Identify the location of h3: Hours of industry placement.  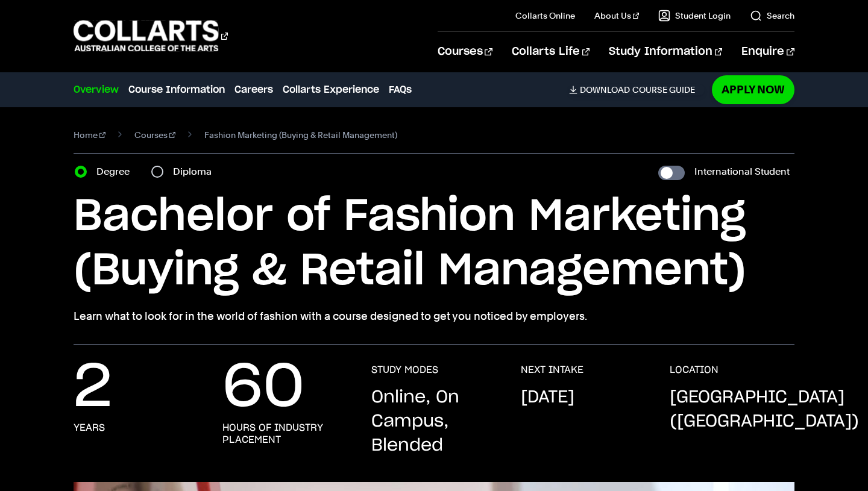
(285, 434).